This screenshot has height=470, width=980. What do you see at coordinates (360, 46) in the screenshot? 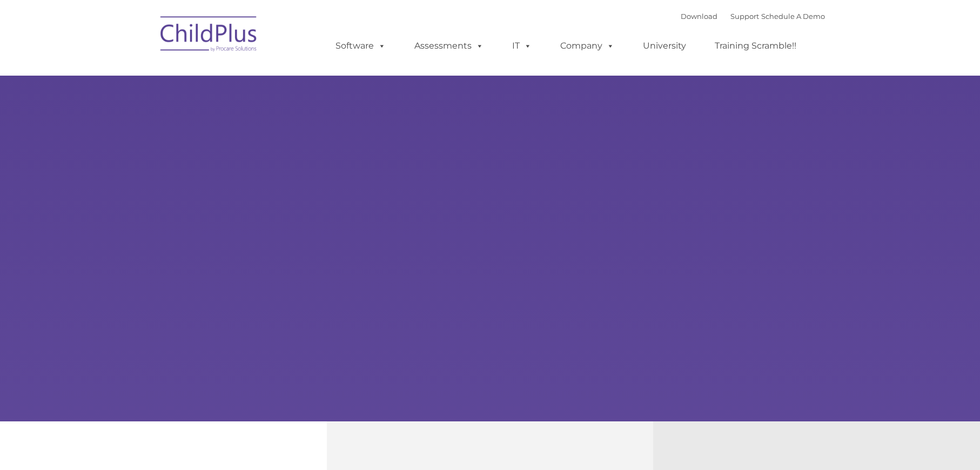
I see `a: Software` at bounding box center [360, 46].